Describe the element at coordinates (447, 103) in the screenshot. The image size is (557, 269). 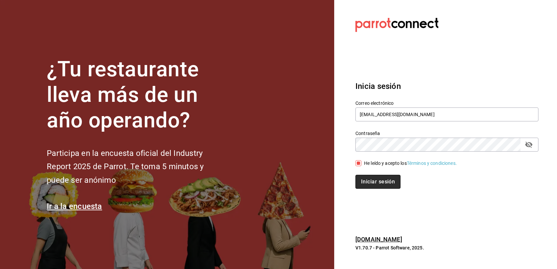
I see `label: Correo electrónico` at that location.